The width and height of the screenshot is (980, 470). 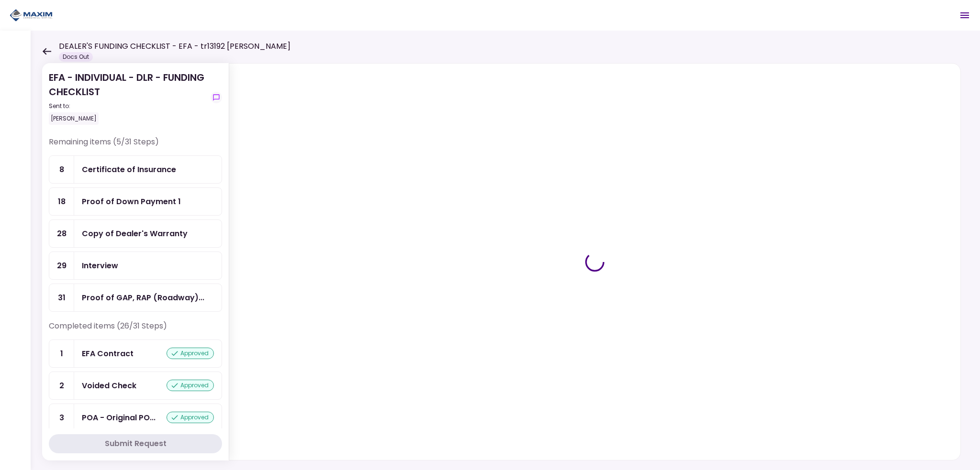 What do you see at coordinates (136, 353) in the screenshot?
I see `a: 1EFA Contractapproved` at bounding box center [136, 353].